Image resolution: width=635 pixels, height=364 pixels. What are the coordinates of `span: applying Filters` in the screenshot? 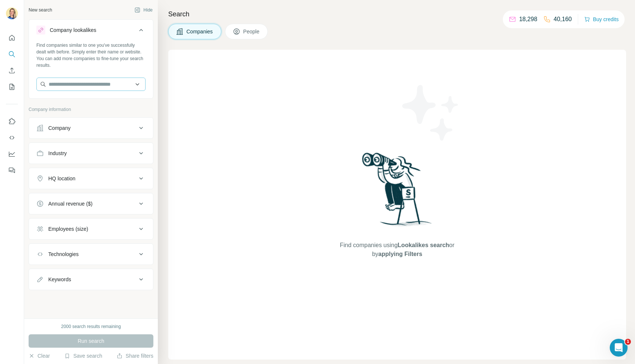 It's located at (400, 254).